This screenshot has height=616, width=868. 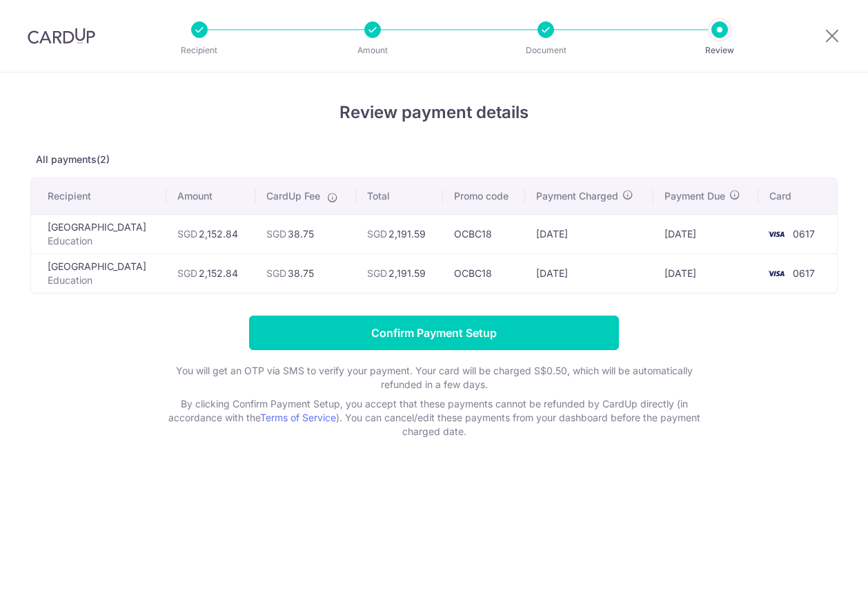 I want to click on span: Payment Charged, so click(x=577, y=196).